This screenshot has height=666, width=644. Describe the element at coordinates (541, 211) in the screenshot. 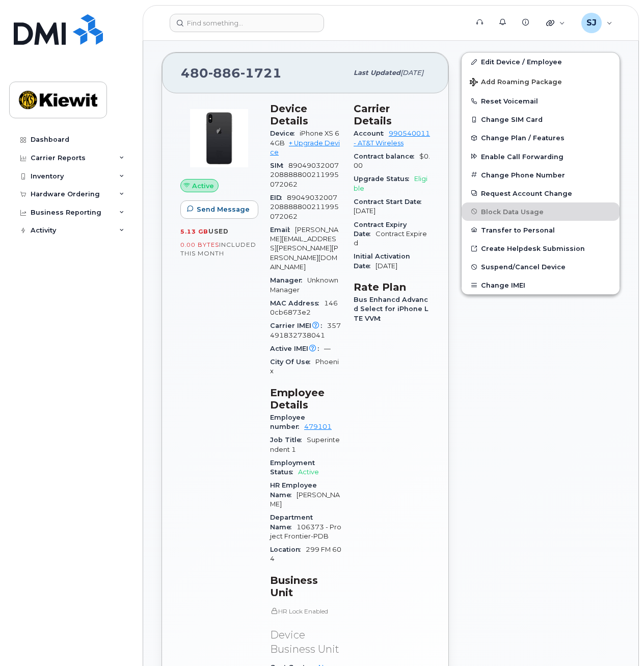

I see `button: Block Data Usage` at that location.